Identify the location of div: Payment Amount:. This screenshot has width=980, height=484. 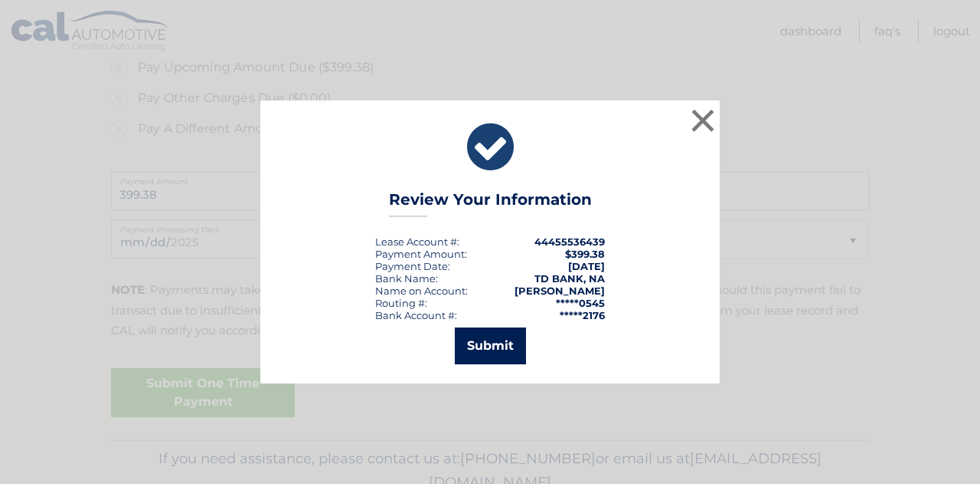
(421, 254).